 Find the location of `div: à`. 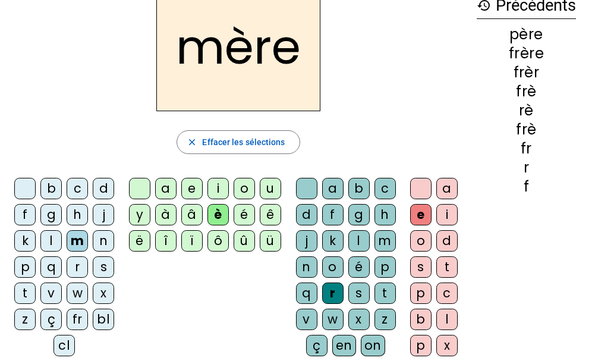

div: à is located at coordinates (166, 215).